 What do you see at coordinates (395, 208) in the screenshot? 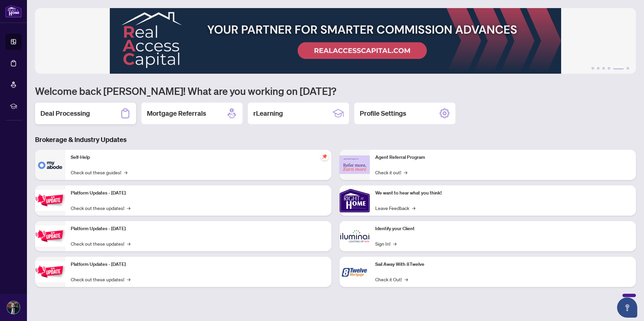
I see `a: Leave Feedback→` at bounding box center [395, 208].